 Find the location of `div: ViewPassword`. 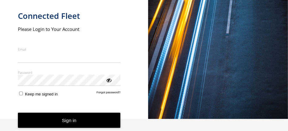

div: ViewPassword is located at coordinates (109, 80).